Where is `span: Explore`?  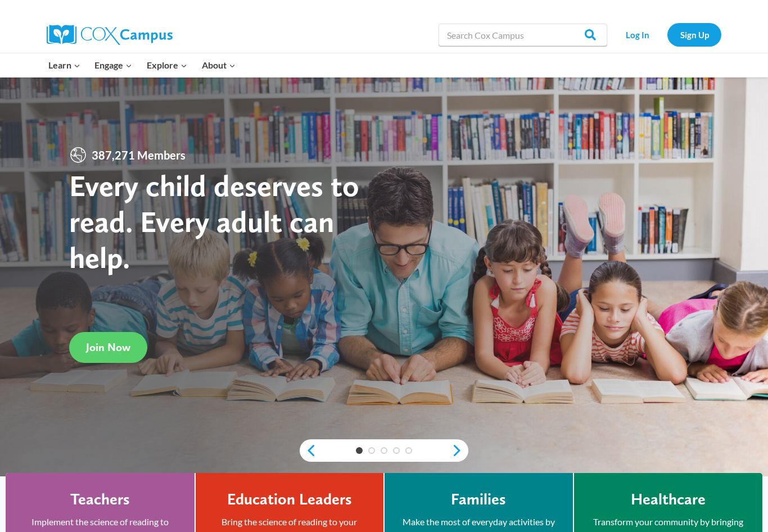
span: Explore is located at coordinates (167, 65).